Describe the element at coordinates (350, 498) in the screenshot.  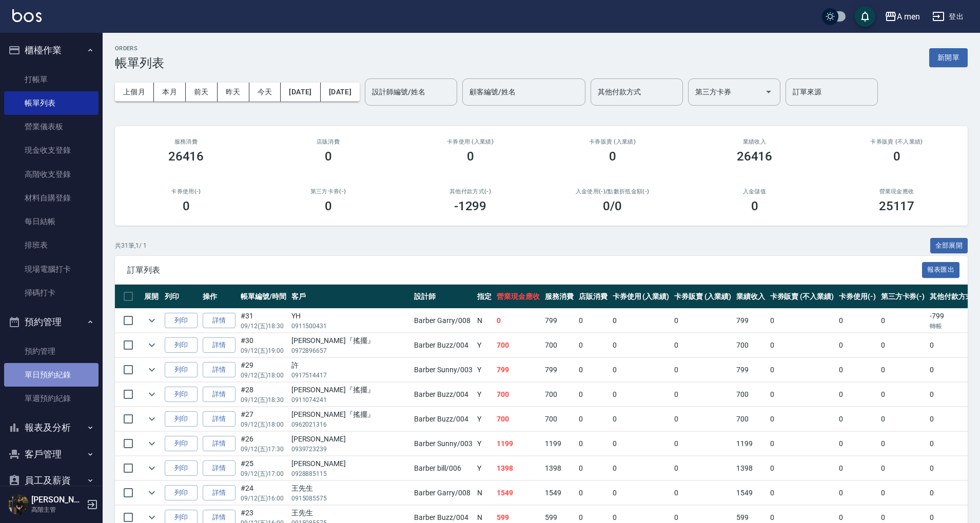
I see `p: 0915085575` at that location.